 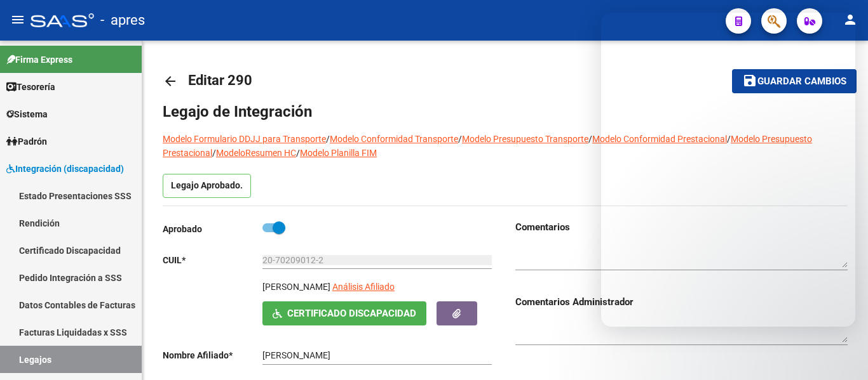 What do you see at coordinates (213, 229) in the screenshot?
I see `p: Aprobado` at bounding box center [213, 229].